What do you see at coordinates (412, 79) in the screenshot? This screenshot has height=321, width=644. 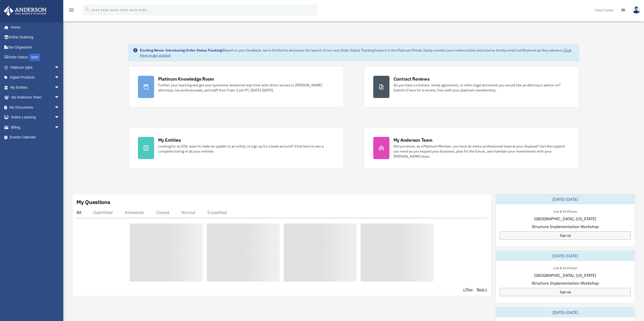 I see `div: Contract Reviews` at bounding box center [412, 79].